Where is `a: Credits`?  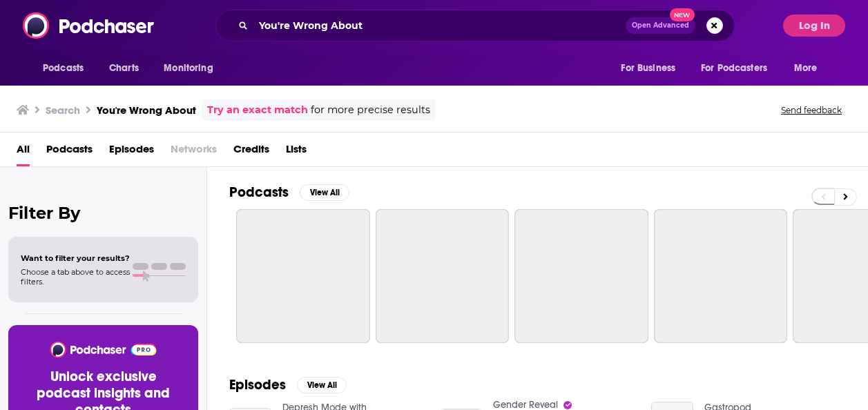
a: Credits is located at coordinates (251, 152).